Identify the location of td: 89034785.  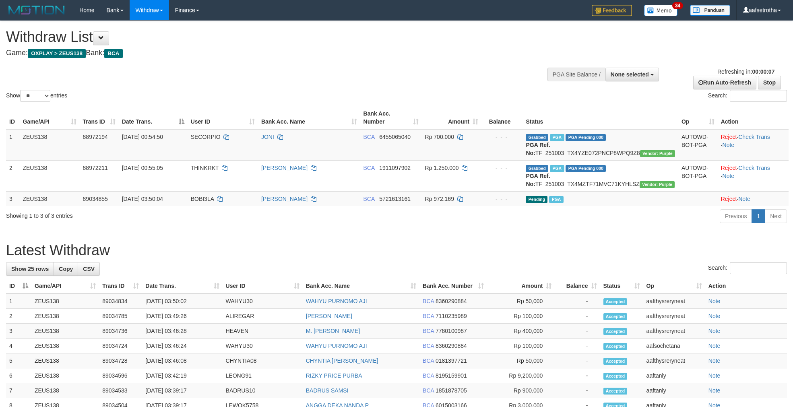
(120, 316).